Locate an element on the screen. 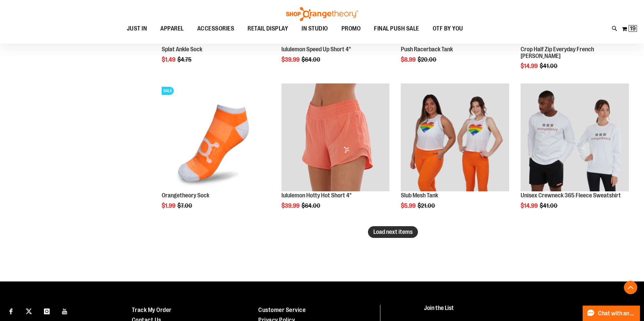 The width and height of the screenshot is (644, 321). img: Product image for Slub Mesh Tank is located at coordinates (455, 138).